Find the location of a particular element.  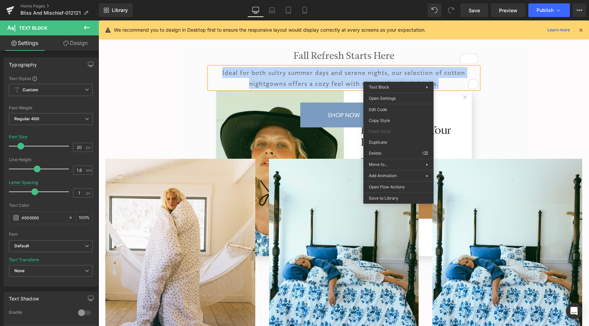

span: Move to... is located at coordinates (397, 164).